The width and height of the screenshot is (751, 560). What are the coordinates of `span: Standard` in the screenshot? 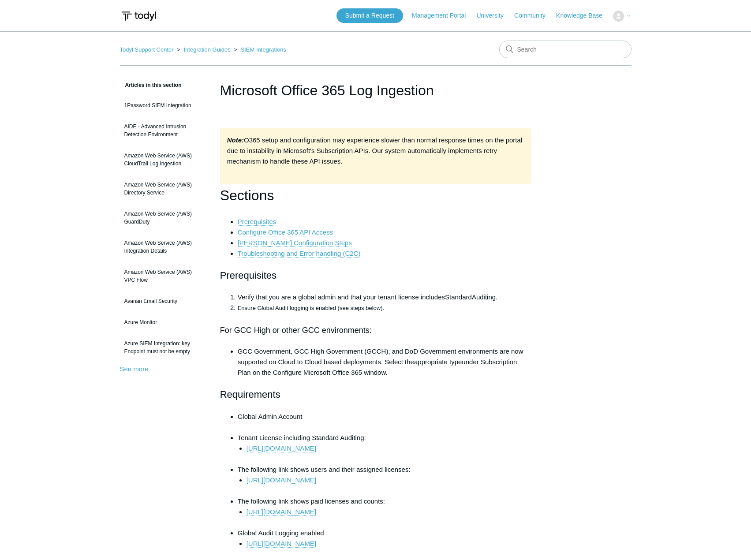 It's located at (459, 297).